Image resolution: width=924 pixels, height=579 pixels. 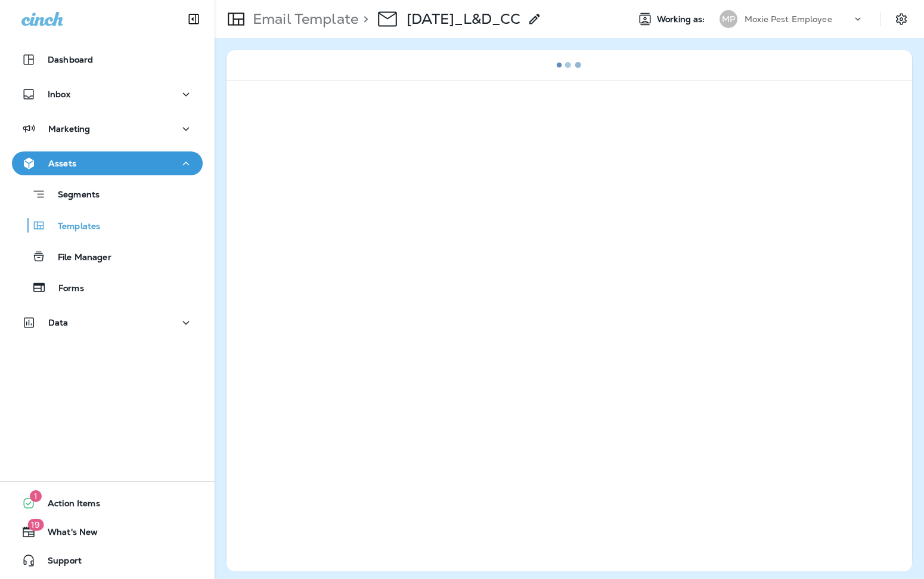 What do you see at coordinates (107, 322) in the screenshot?
I see `button: Data` at bounding box center [107, 322].